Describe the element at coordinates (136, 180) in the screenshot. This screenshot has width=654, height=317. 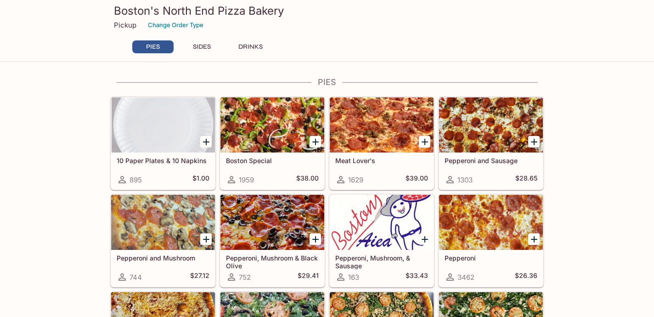
I see `span: 895` at that location.